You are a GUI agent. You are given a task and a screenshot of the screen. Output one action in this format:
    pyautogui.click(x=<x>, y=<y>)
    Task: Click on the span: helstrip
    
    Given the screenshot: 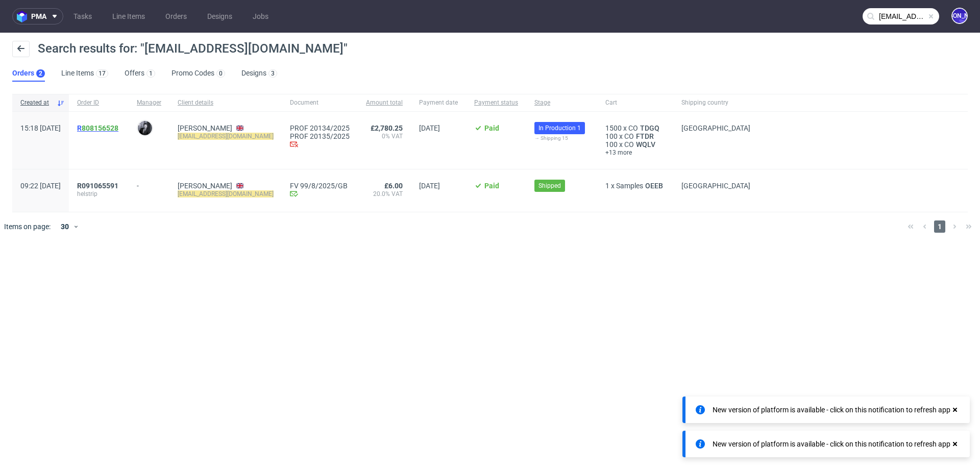 What is the action you would take?
    pyautogui.click(x=99, y=194)
    